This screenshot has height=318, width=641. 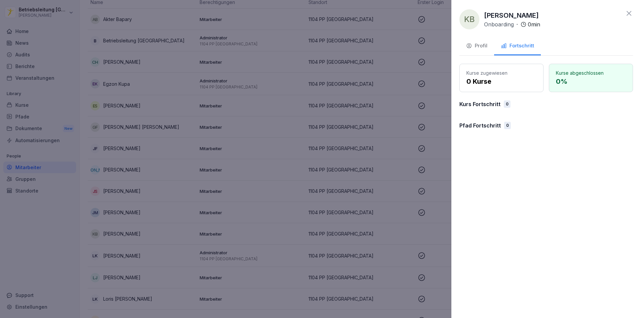 I want to click on p: Kurse abgeschlossen, so click(x=591, y=73).